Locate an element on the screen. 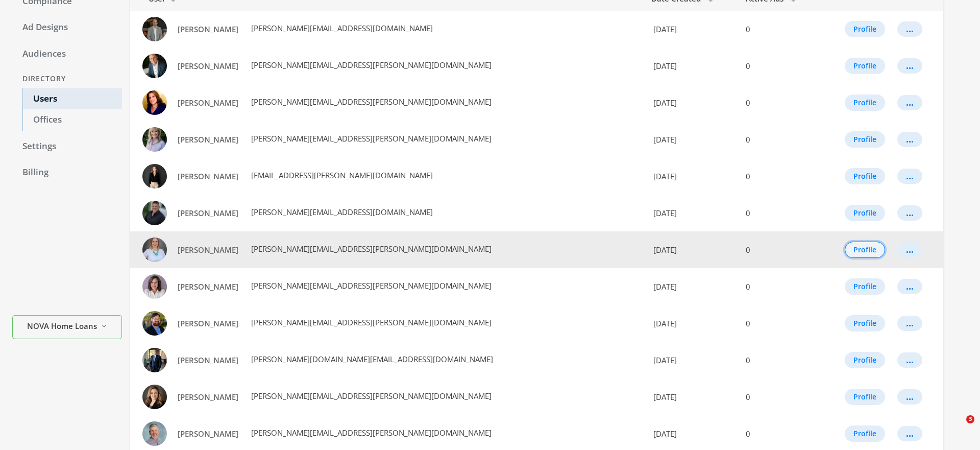  a: Ad Designs is located at coordinates (66, 28).